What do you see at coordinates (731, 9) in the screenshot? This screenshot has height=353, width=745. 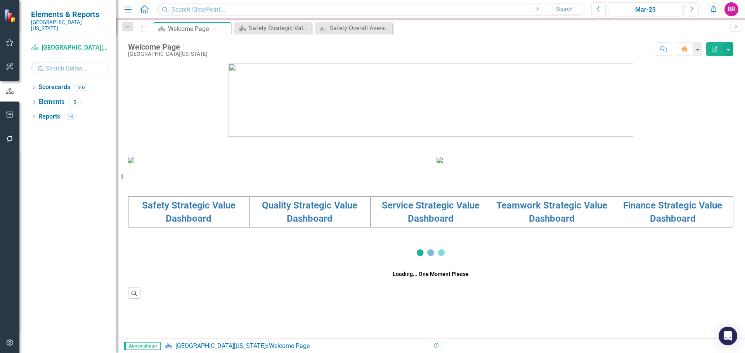 I see `button: BR` at bounding box center [731, 9].